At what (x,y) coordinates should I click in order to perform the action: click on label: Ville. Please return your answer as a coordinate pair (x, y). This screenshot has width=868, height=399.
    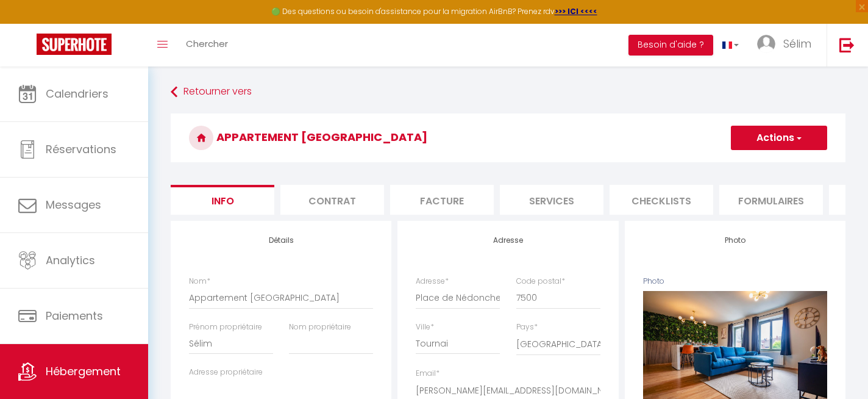
    Looking at the image, I should click on (425, 327).